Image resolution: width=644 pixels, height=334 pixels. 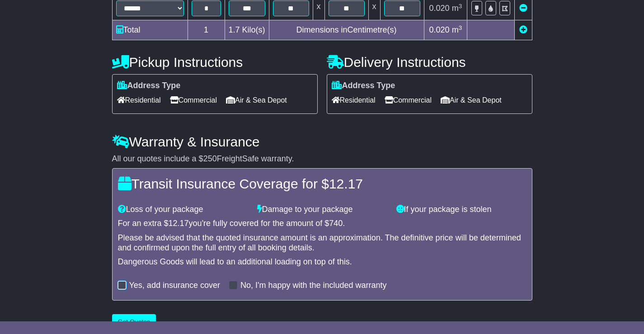 What do you see at coordinates (322, 243) in the screenshot?
I see `div: Please be advised that the quoted insurance amount is an approximation. The definitive price will...` at bounding box center [322, 243].